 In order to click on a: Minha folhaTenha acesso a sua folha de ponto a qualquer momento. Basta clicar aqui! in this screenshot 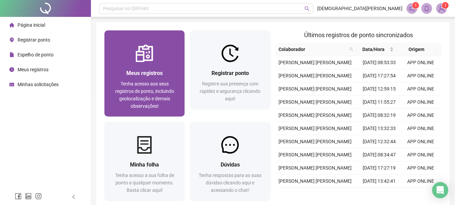, I will do `click(145, 161)`.